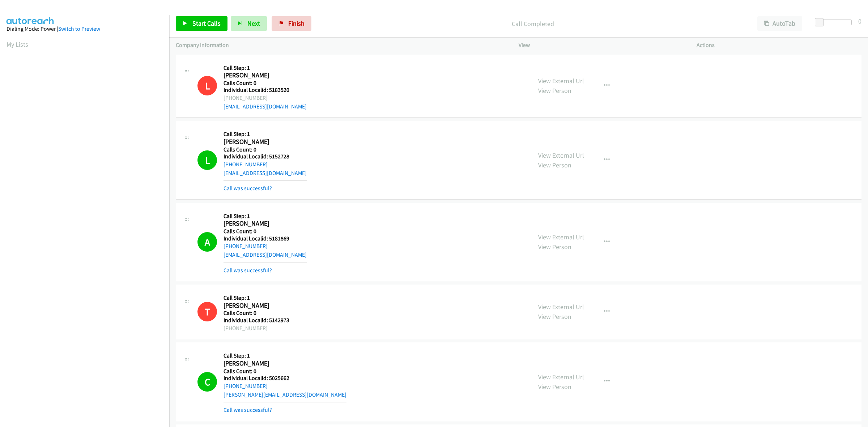  Describe the element at coordinates (207, 381) in the screenshot. I see `h1: C` at that location.